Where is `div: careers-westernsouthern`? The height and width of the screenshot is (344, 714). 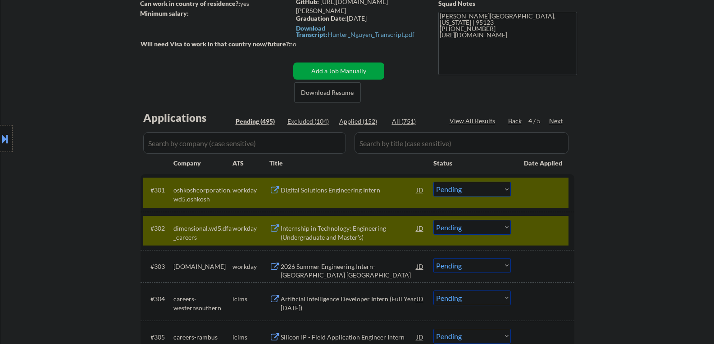 div: careers-westernsouthern is located at coordinates (203, 303).